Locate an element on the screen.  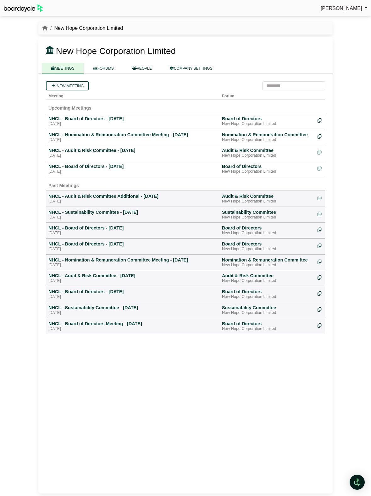
li: New Hope Corporation Limited is located at coordinates (85, 28).